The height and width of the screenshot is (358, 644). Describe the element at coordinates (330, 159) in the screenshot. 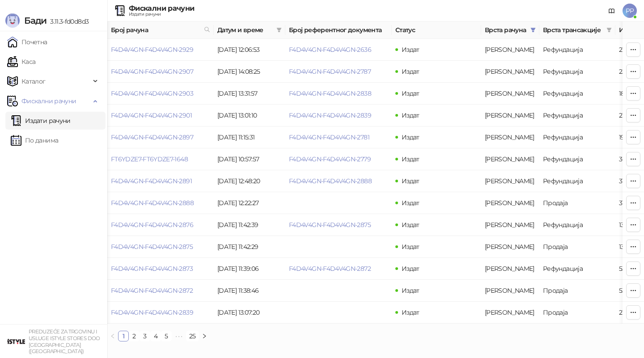

I see `a: F4D4V4GN-F4D4V4GN-2779` at that location.